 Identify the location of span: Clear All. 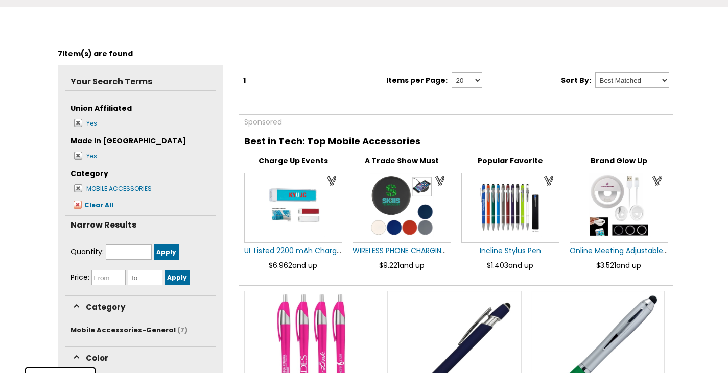
(99, 205).